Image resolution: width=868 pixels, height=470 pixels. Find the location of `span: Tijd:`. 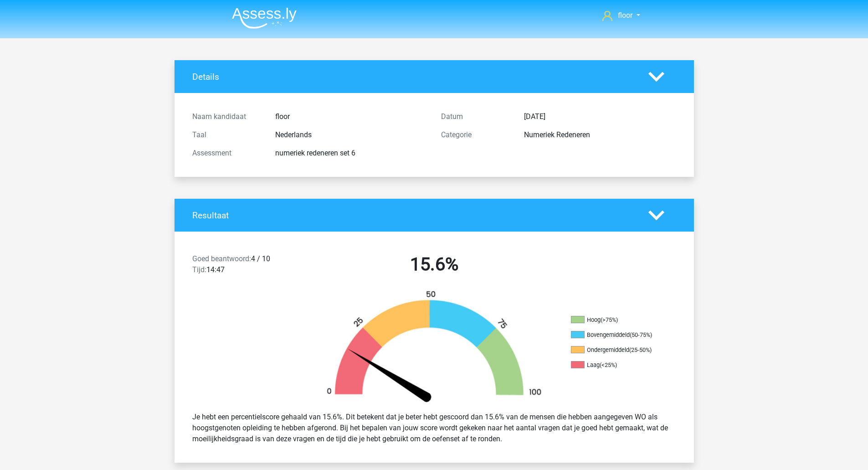

span: Tijd: is located at coordinates (199, 269).